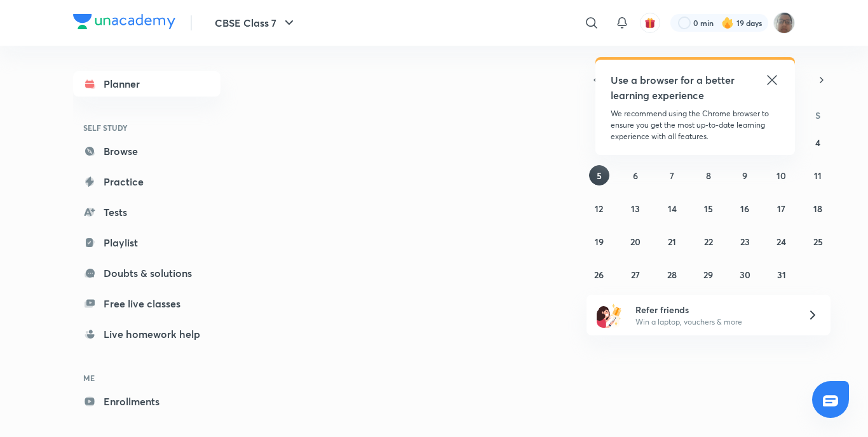 The width and height of the screenshot is (868, 437). Describe the element at coordinates (818, 143) in the screenshot. I see `button: October 4, 2025` at that location.